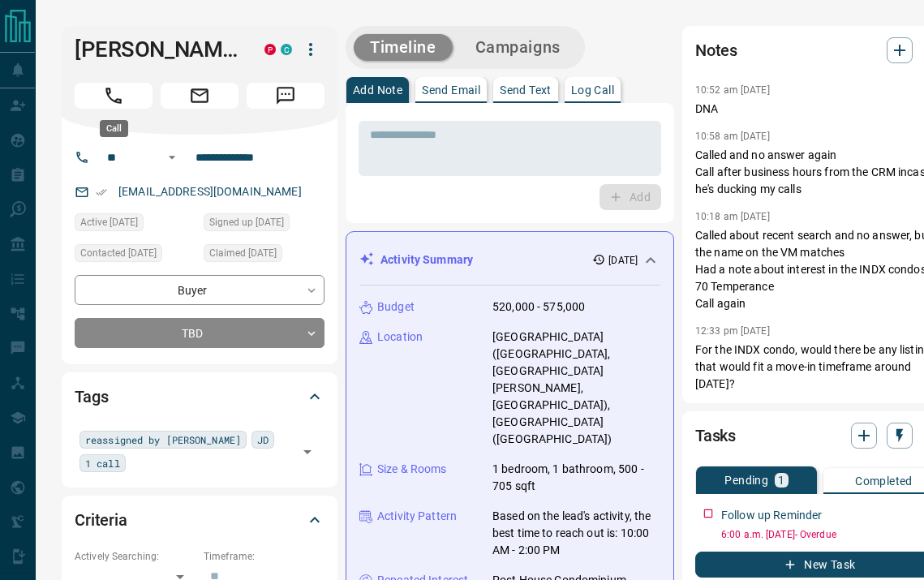 Image resolution: width=924 pixels, height=580 pixels. What do you see at coordinates (576, 479) in the screenshot?
I see `p: 1 bedroom, 1 bathroom, 500 - 705 sqft` at bounding box center [576, 479].